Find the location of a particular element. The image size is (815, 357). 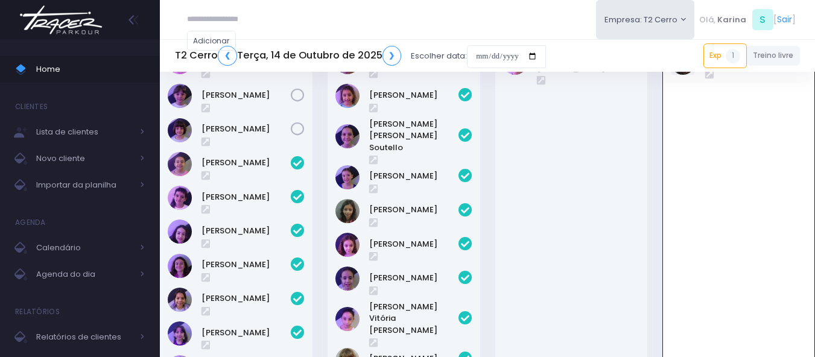

h4: Agenda is located at coordinates (30, 223).